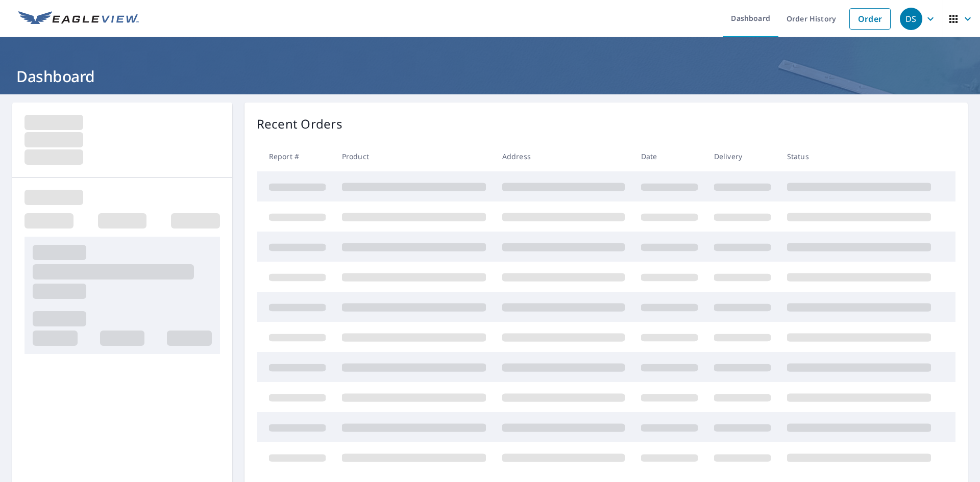 The width and height of the screenshot is (980, 482). What do you see at coordinates (859, 156) in the screenshot?
I see `th: Status` at bounding box center [859, 156].